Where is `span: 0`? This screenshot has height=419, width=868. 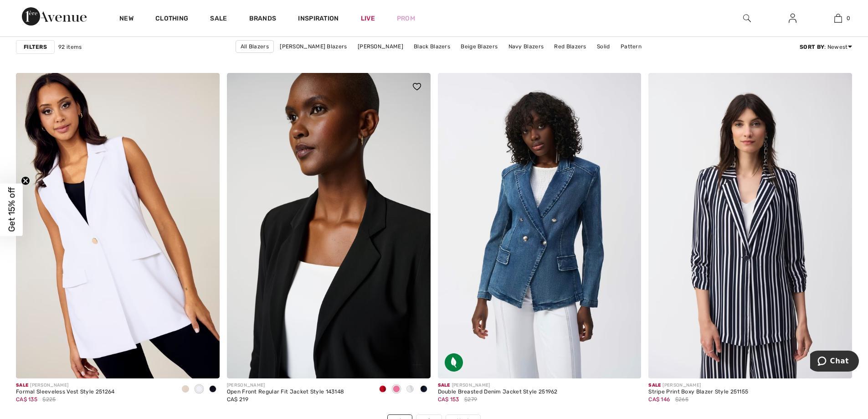 span: 0 is located at coordinates (848, 19).